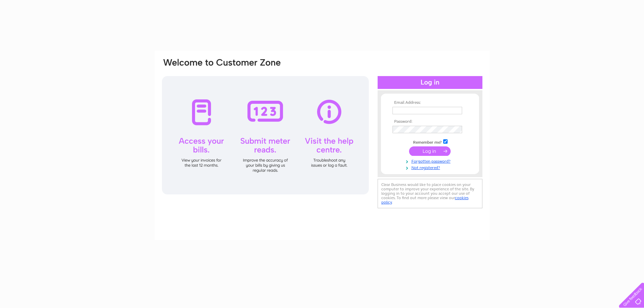 The width and height of the screenshot is (644, 308). Describe the element at coordinates (425, 200) in the screenshot. I see `a: cookies policy` at that location.